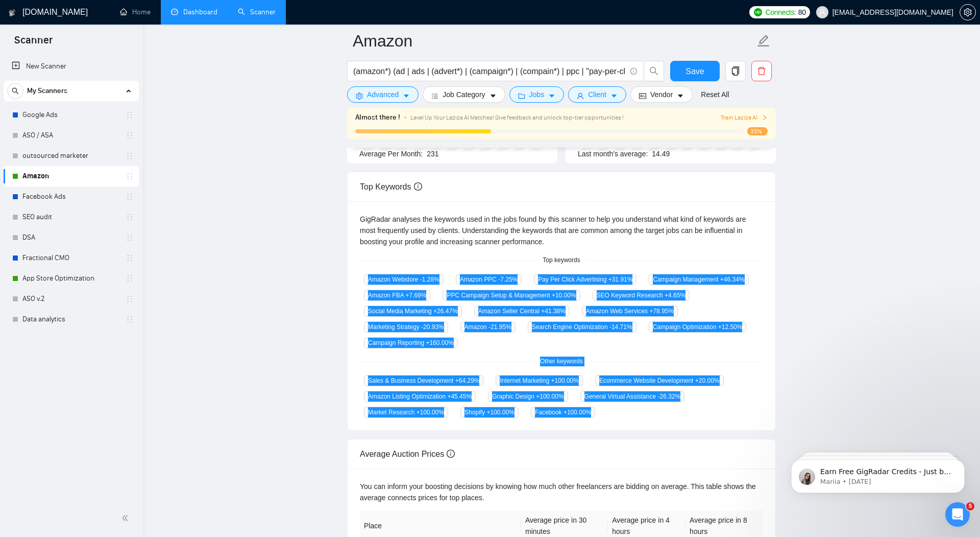 The width and height of the screenshot is (980, 537). Describe the element at coordinates (761, 71) in the screenshot. I see `span: delete` at that location.